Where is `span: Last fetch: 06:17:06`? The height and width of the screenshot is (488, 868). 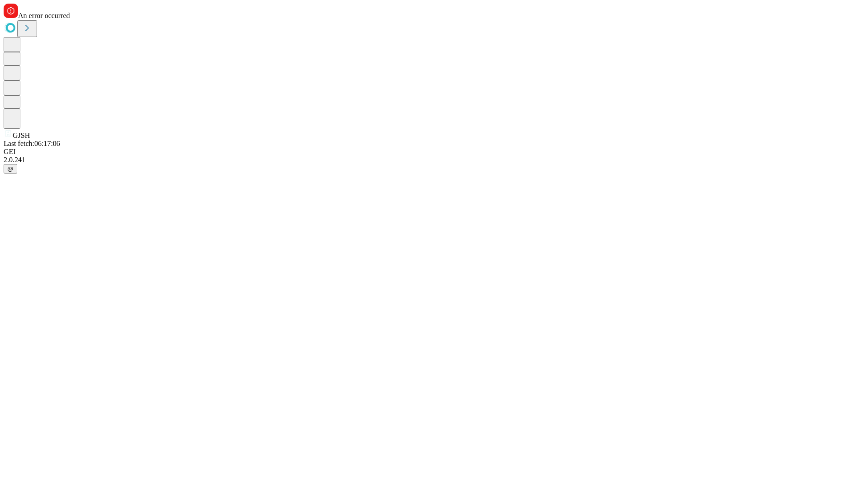
span: Last fetch: 06:17:06 is located at coordinates (31, 143).